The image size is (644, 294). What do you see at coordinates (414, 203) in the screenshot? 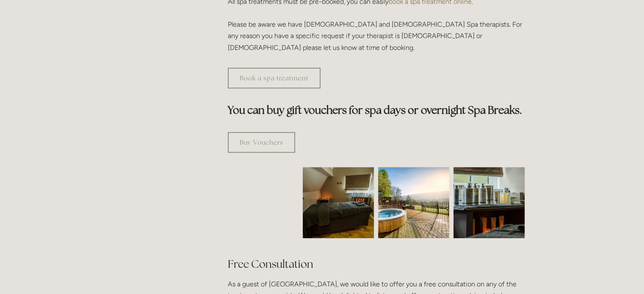
I see `img: Outdoor jacuzzi with a view of the Peak District, Losehill House Hotel and Spa` at bounding box center [414, 203].